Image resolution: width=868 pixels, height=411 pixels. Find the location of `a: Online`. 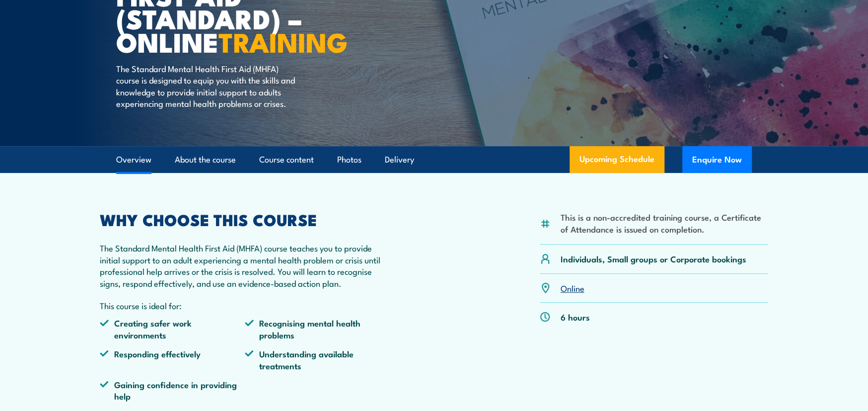

a: Online is located at coordinates (572, 288).